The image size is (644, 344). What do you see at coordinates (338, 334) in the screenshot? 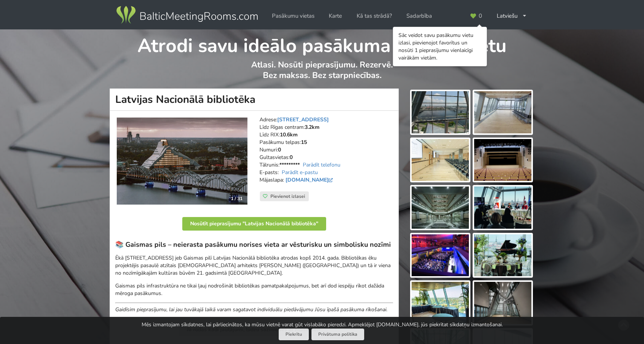
I see `a: Privātuma politika` at bounding box center [338, 334].